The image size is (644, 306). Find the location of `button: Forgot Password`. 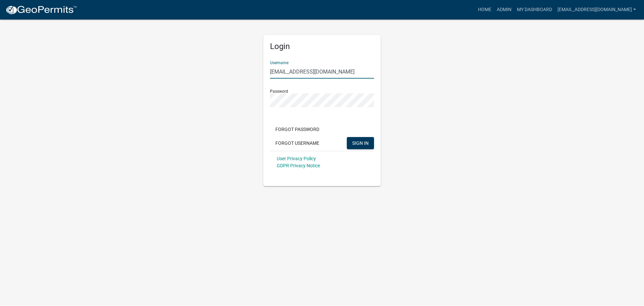

button: Forgot Password is located at coordinates (297, 129).